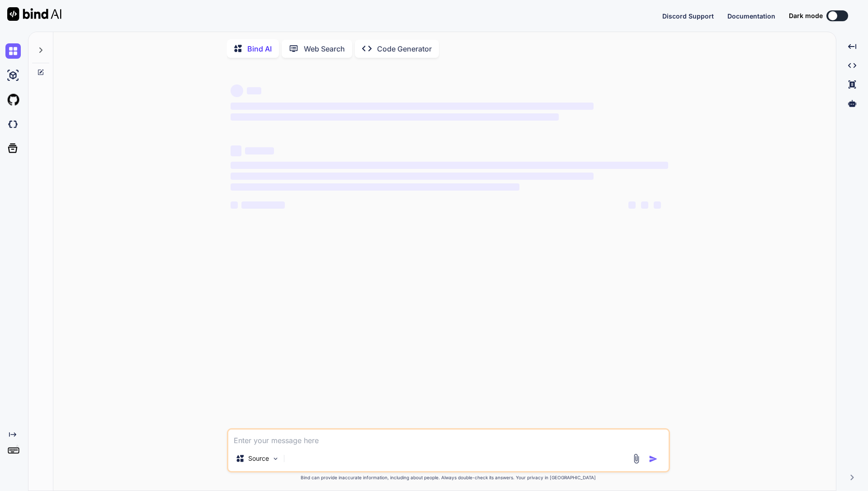 This screenshot has width=868, height=491. Describe the element at coordinates (752, 16) in the screenshot. I see `span: Documentation` at that location.